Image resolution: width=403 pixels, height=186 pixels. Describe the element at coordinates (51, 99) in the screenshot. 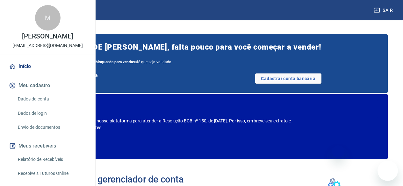

I see `a: Dados da conta` at that location.